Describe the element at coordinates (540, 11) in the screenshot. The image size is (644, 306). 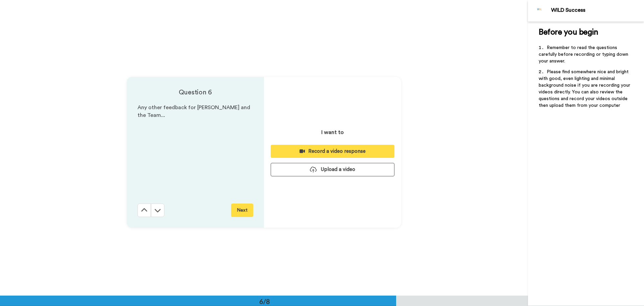
I see `img: Profile Image` at that location.